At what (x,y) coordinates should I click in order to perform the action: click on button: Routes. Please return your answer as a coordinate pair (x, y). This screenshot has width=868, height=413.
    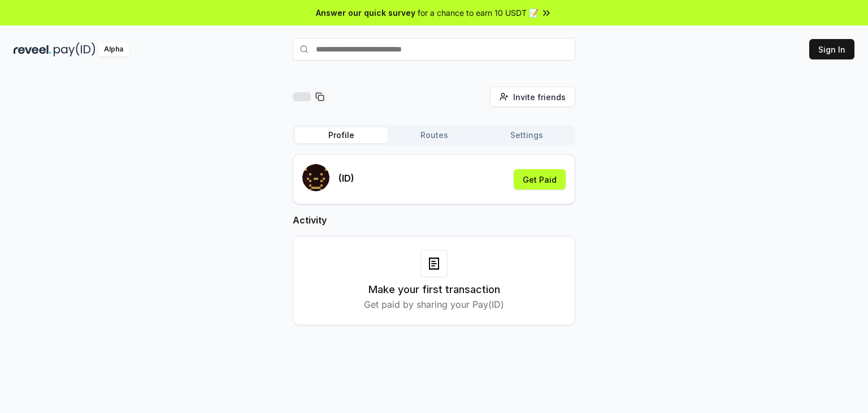
    Looking at the image, I should click on (434, 135).